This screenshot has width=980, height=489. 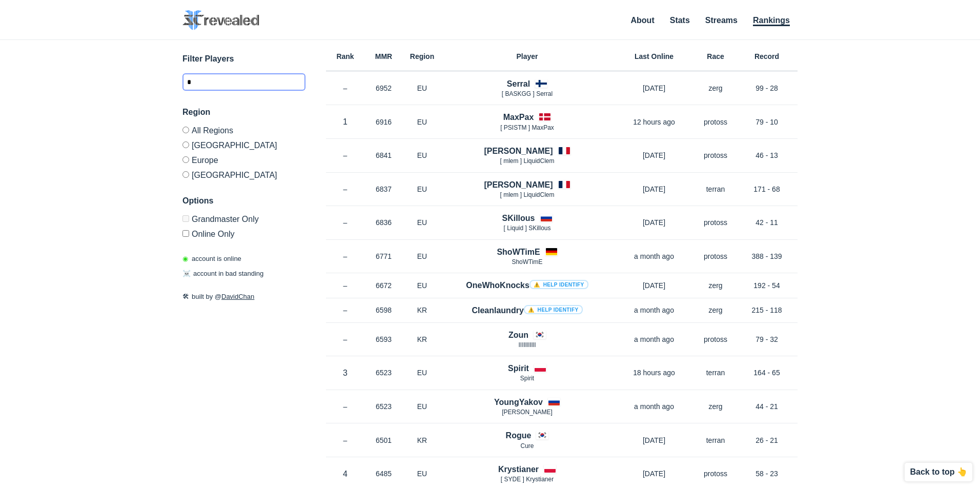 What do you see at coordinates (518, 401) in the screenshot?
I see `h4: YoungYakov` at bounding box center [518, 401].